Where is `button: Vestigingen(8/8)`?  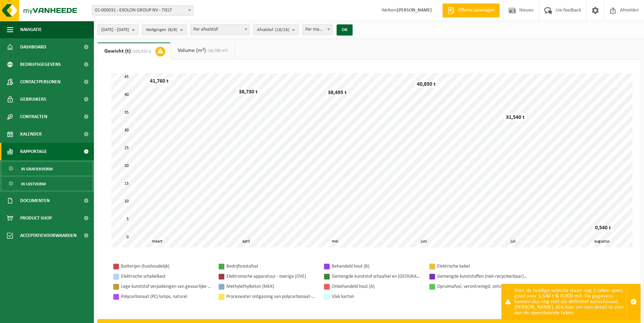
button: Vestigingen(8/8) is located at coordinates (165, 30).